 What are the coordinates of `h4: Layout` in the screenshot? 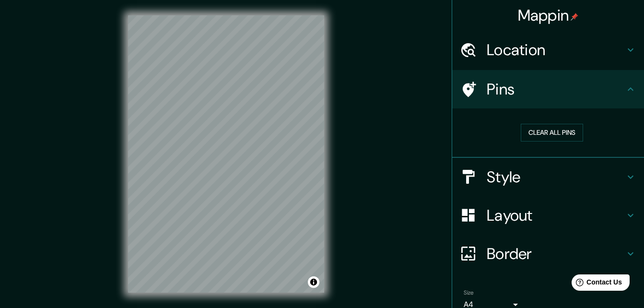 It's located at (556, 215).